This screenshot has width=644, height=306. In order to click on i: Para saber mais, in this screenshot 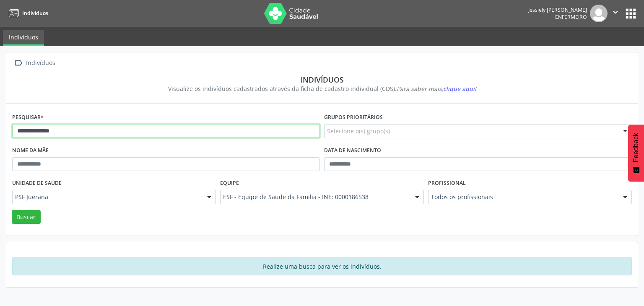, I will do `click(437, 88)`.